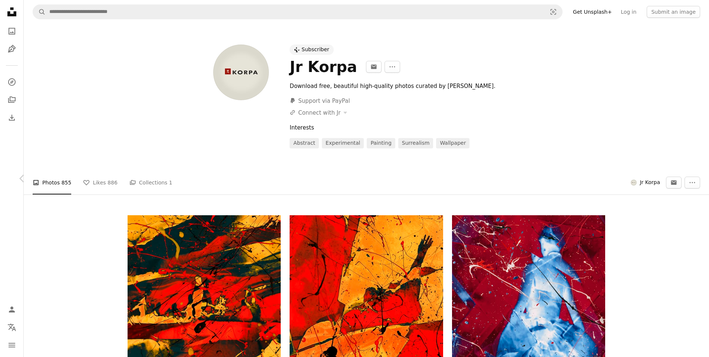  I want to click on a: Get Unsplash+, so click(592, 12).